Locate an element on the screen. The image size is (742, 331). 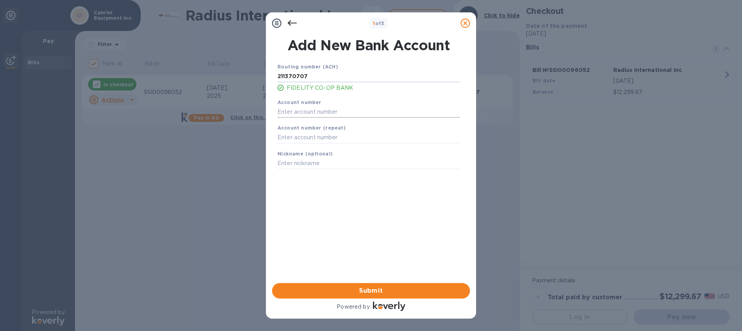
b: Account number is located at coordinates (299, 102).